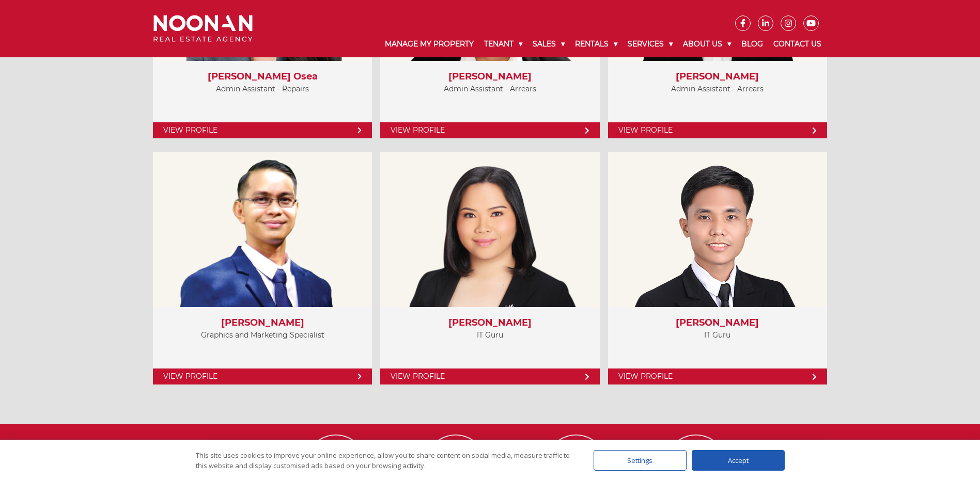 The width and height of the screenshot is (980, 481). What do you see at coordinates (429, 44) in the screenshot?
I see `a: Manage My Property` at bounding box center [429, 44].